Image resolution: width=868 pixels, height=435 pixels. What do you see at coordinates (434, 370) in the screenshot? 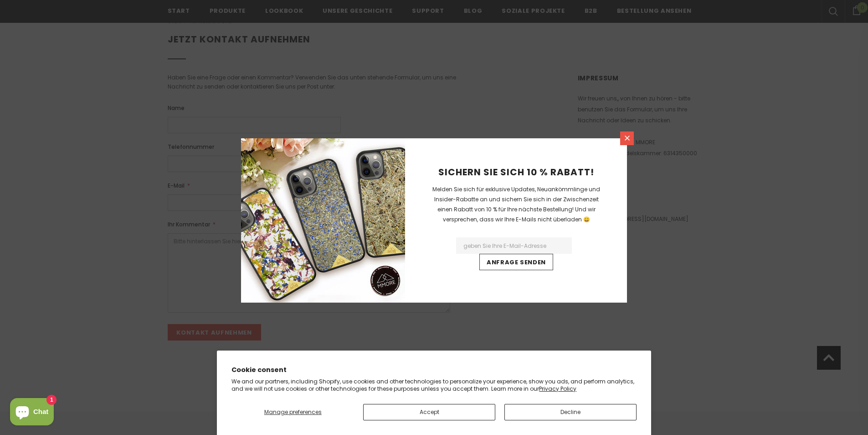
I see `h2: Cookie consent` at bounding box center [434, 370].